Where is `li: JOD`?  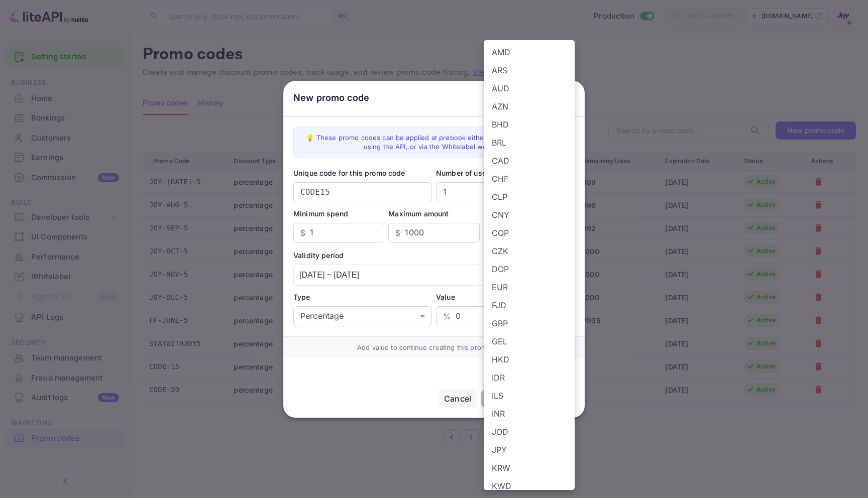
li: JOD is located at coordinates (529, 431).